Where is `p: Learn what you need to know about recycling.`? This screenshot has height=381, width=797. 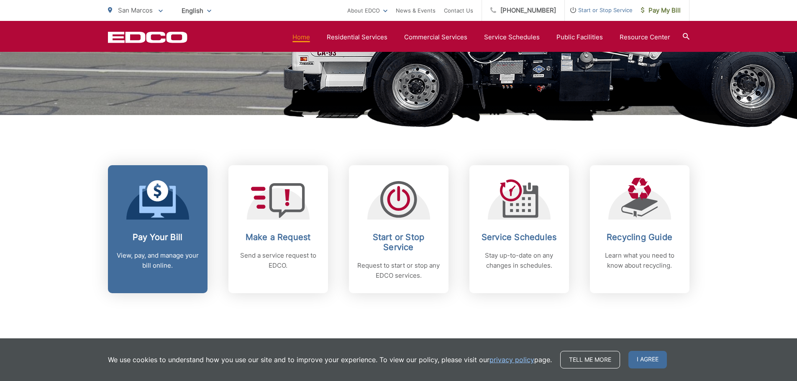
p: Learn what you need to know about recycling. is located at coordinates (640, 261).